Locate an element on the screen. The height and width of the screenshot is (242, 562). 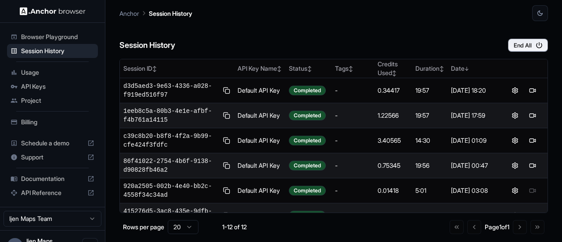
span: API Reference is located at coordinates (52, 193).